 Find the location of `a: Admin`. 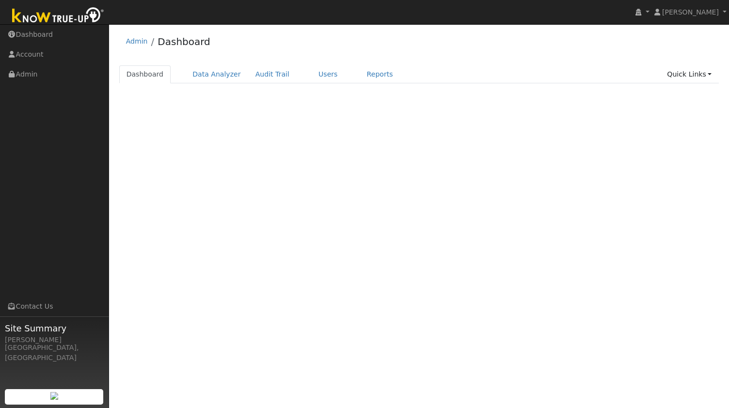

a: Admin is located at coordinates (137, 41).